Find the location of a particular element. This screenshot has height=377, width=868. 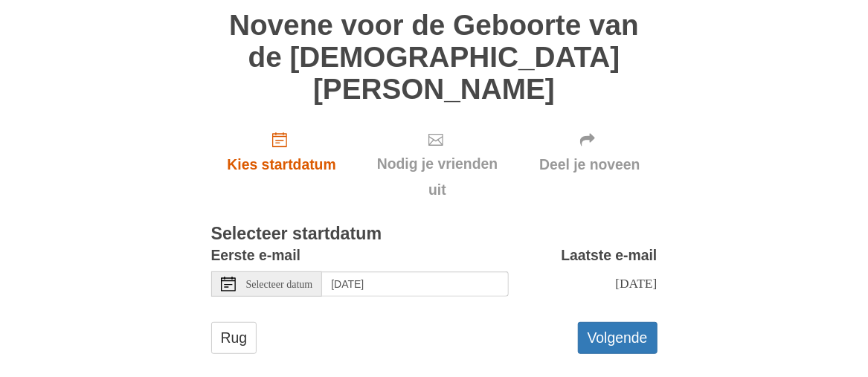

font: Selecteer startdatum is located at coordinates (297, 233).